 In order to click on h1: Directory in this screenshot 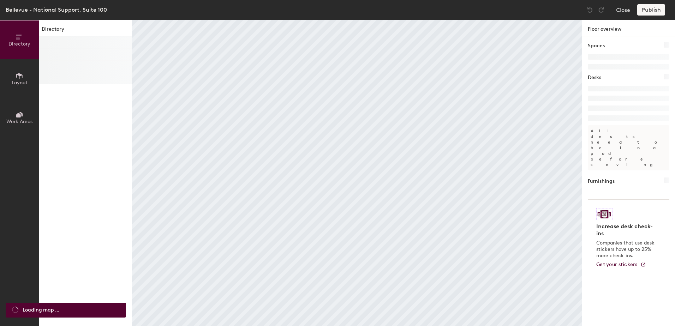, I will do `click(85, 31)`.